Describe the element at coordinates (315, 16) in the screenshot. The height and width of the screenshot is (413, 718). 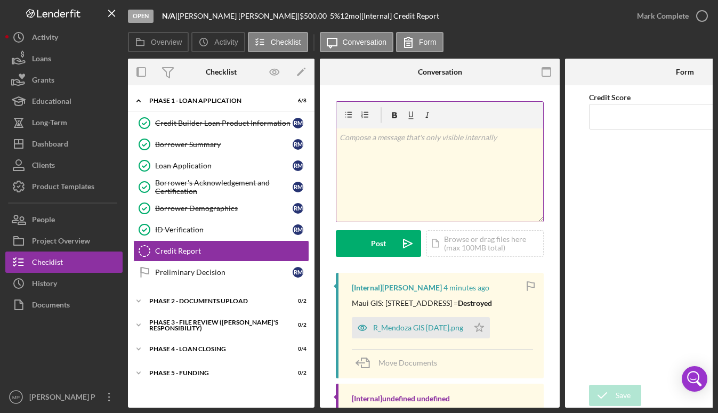
I see `div: $500.00` at that location.